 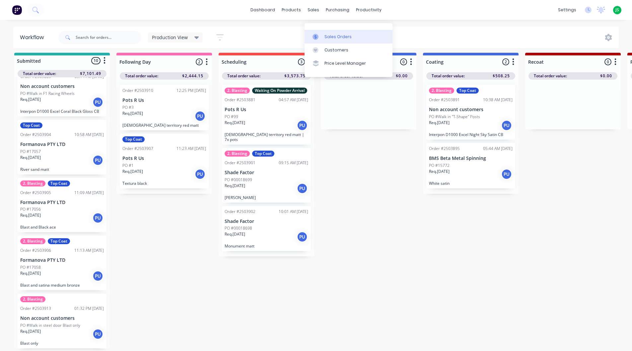 I want to click on p: PO #17057, so click(x=31, y=152).